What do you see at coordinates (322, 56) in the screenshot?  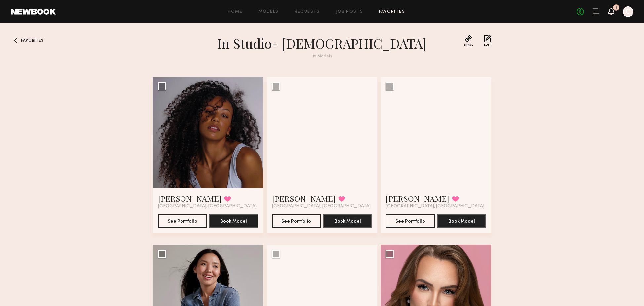 I see `div: 15 Models` at bounding box center [322, 56].